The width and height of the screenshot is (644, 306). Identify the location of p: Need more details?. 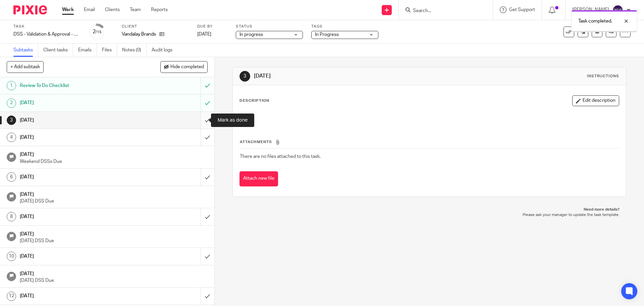
(429, 210).